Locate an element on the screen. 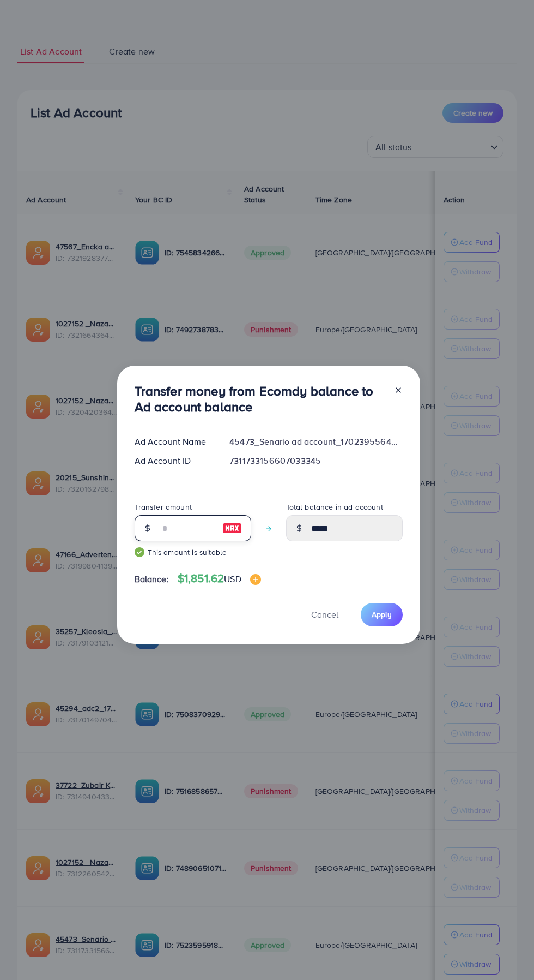  button: Cancel is located at coordinates (325, 614).